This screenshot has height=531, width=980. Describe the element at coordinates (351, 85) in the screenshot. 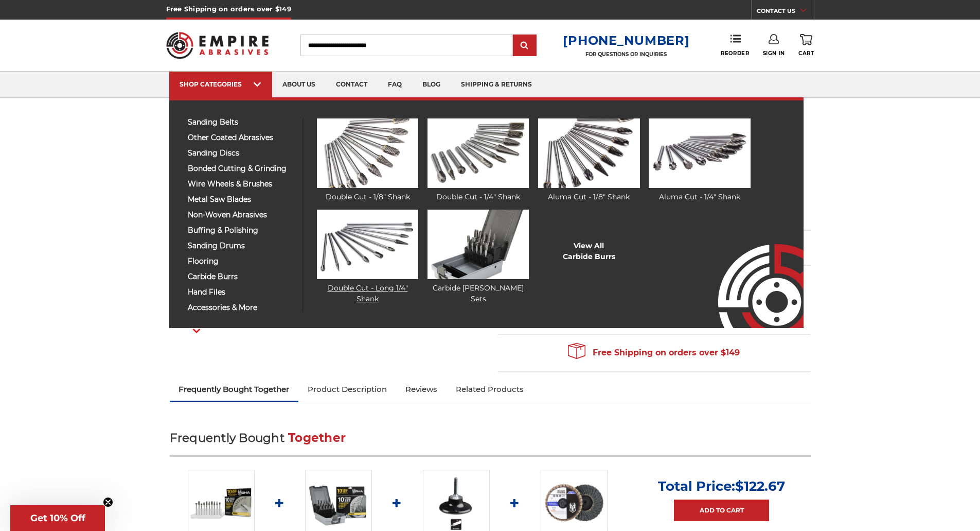

I see `a: contact` at that location.